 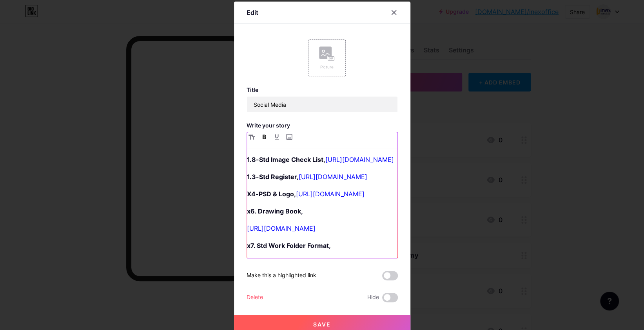 I want to click on strong: 1.8-Std Image Check List,, so click(x=286, y=160).